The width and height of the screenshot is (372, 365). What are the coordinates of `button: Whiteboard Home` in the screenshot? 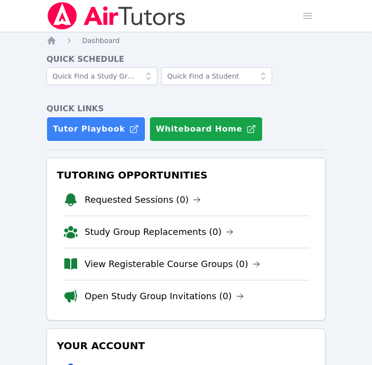 It's located at (206, 129).